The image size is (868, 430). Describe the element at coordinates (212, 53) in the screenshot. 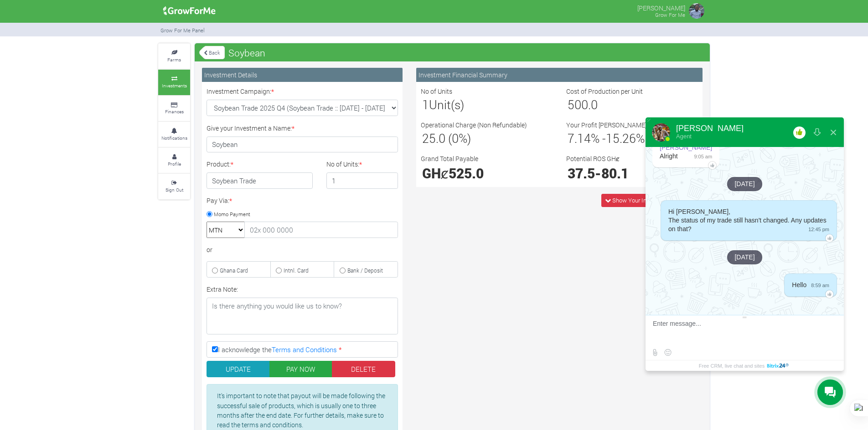

I see `a: Back` at that location.